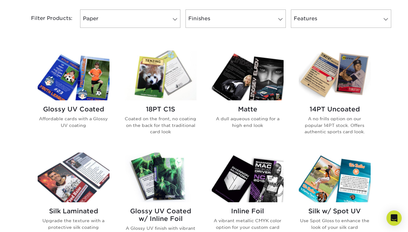 This screenshot has width=408, height=232. Describe the element at coordinates (73, 122) in the screenshot. I see `p: Affordable cards with a Glossy UV coating` at that location.